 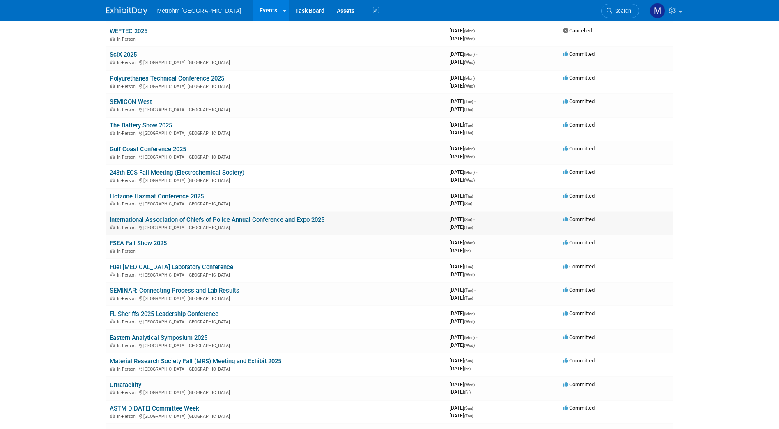 What do you see at coordinates (175, 290) in the screenshot?
I see `a: SEMINAR: Connecting Process and Lab Results` at bounding box center [175, 290].